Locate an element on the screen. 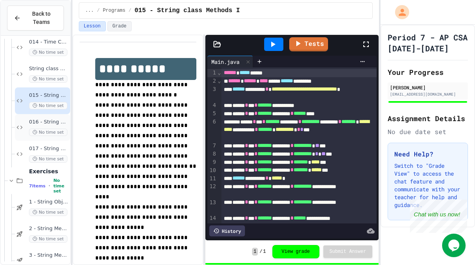 The image size is (475, 265). div: 6 is located at coordinates (212, 130).